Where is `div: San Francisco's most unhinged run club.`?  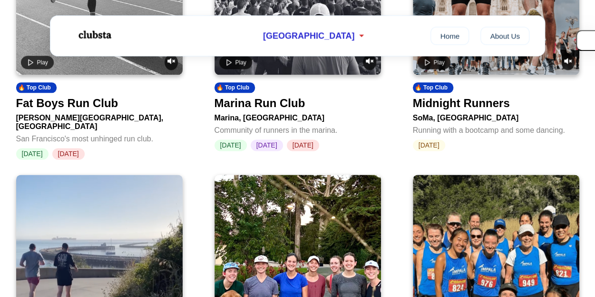 div: San Francisco's most unhinged run club. is located at coordinates (99, 137).